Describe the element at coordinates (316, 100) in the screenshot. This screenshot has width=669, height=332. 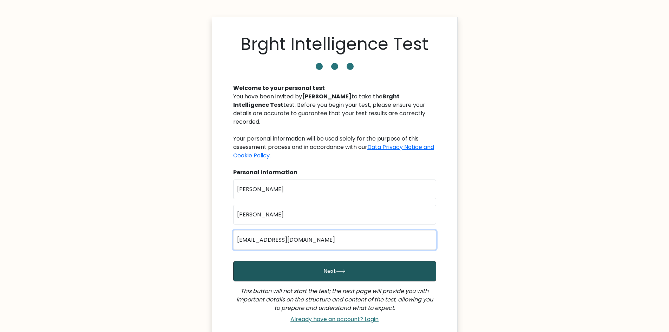
I see `b: Brght Intelligence Test` at that location.